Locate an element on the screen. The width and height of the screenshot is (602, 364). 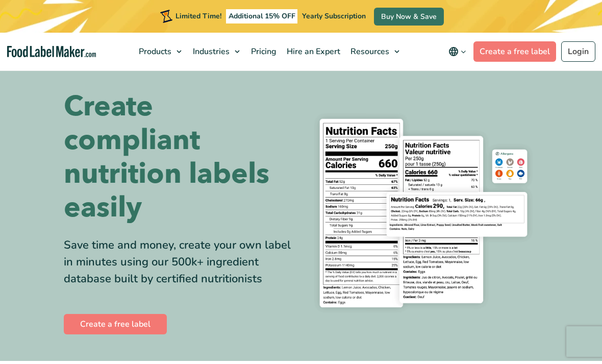
a: Industries is located at coordinates (216, 51).